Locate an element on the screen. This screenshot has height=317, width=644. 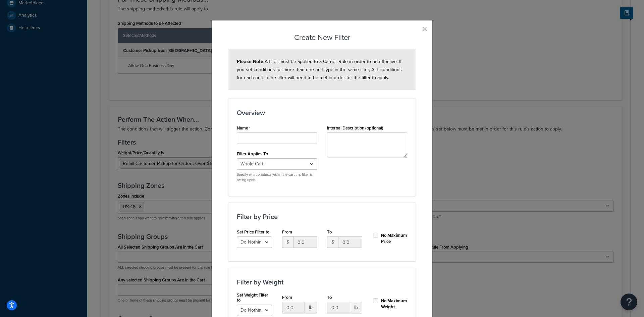
label: Filter Applies To is located at coordinates (252, 154).